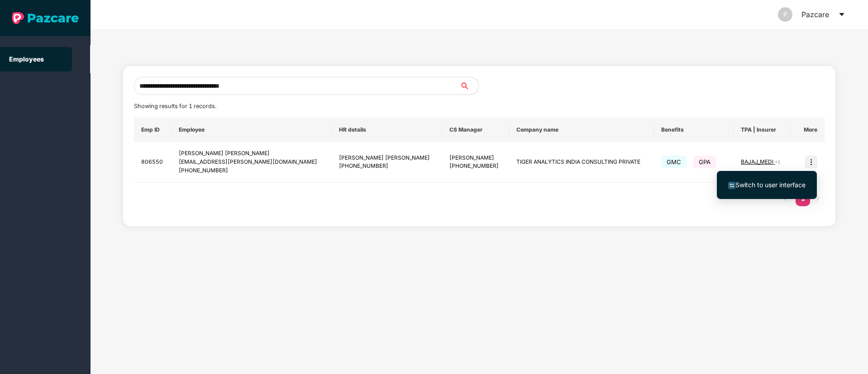 The height and width of the screenshot is (374, 868). What do you see at coordinates (732, 186) in the screenshot?
I see `img: svg+xml;base64,PHN2ZyB4bWxucz0iaHR0cDovL3d3dy53My5vcmcvMjAwMC9zdmciIHdpZHRoPSIxNiIgaGVpZ2h0PSIxNi...` at bounding box center [732, 186].